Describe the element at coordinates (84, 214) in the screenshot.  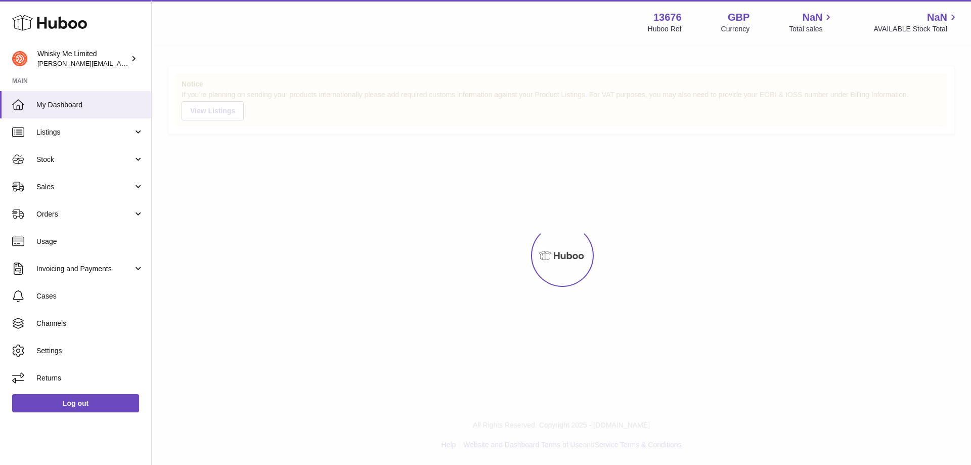
I see `span: Orders` at that location.